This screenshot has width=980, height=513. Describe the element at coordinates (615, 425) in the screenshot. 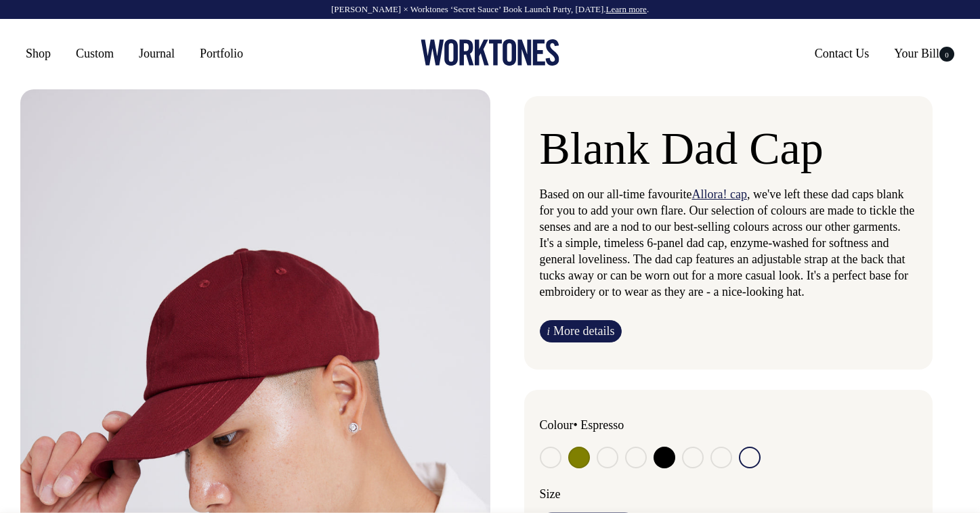

I see `div: Colour` at that location.